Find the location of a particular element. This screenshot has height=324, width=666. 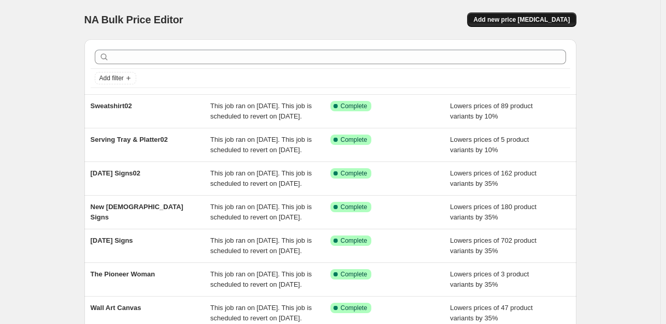

span: Sweatshirt02 is located at coordinates (111, 106).